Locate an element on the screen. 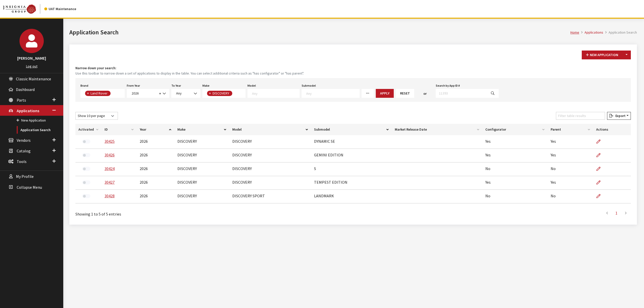 The image size is (644, 308). li: Application Search is located at coordinates (619, 32).